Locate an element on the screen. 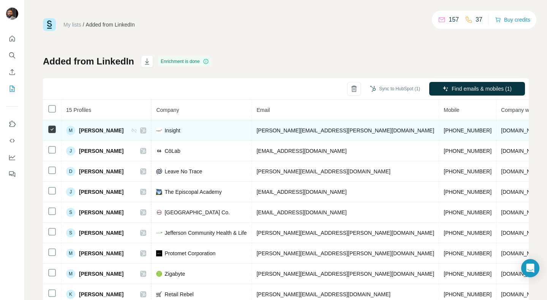 The width and height of the screenshot is (547, 300). button: Quick start is located at coordinates (12, 39).